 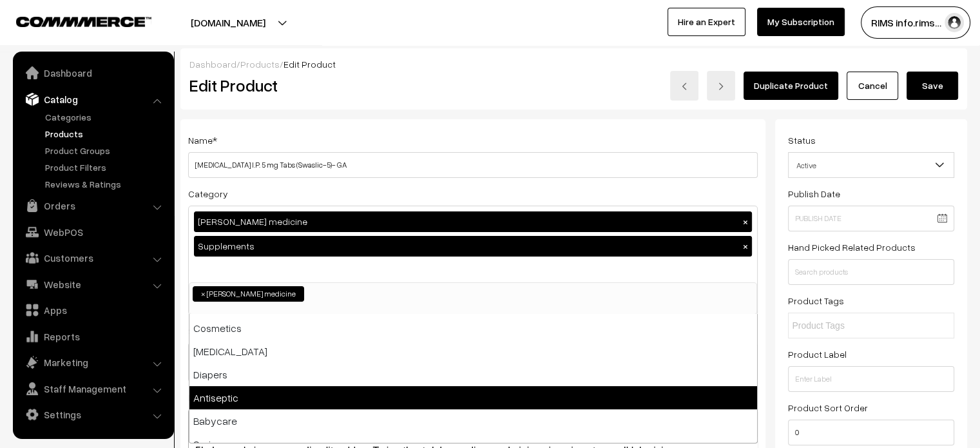 I want to click on label: Product Tags, so click(x=816, y=301).